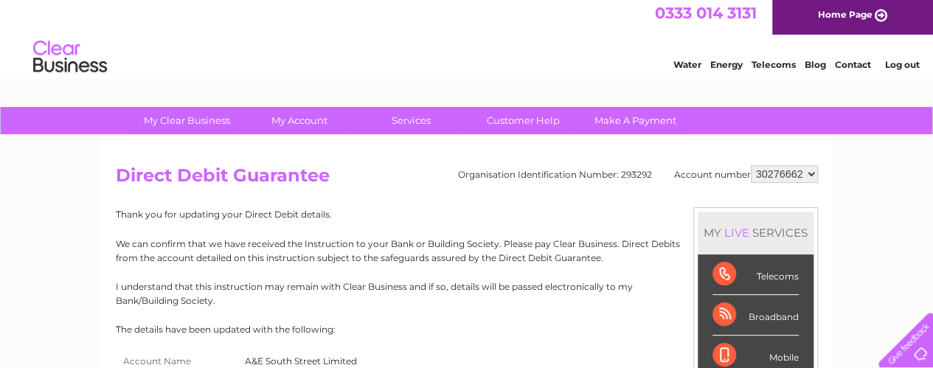 Image resolution: width=933 pixels, height=368 pixels. I want to click on div: Broadband, so click(755, 315).